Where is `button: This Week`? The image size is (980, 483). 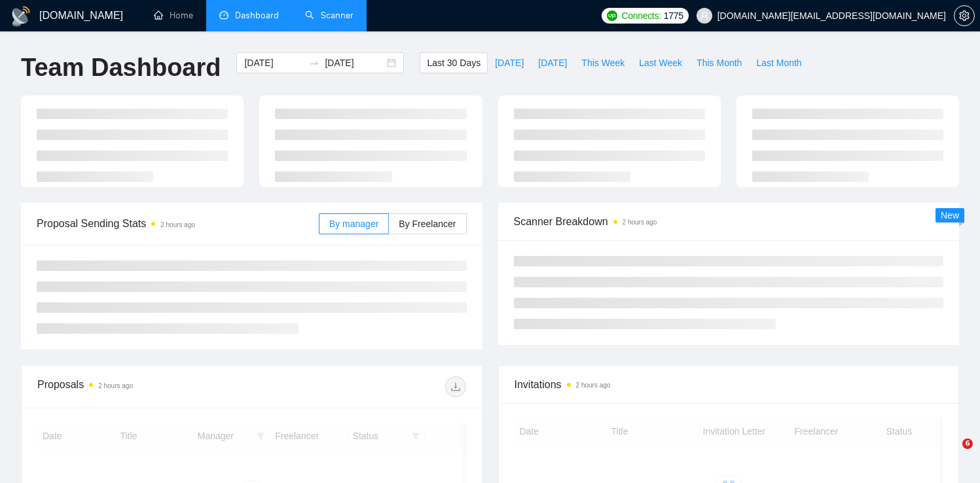
button: This Week is located at coordinates (603, 63).